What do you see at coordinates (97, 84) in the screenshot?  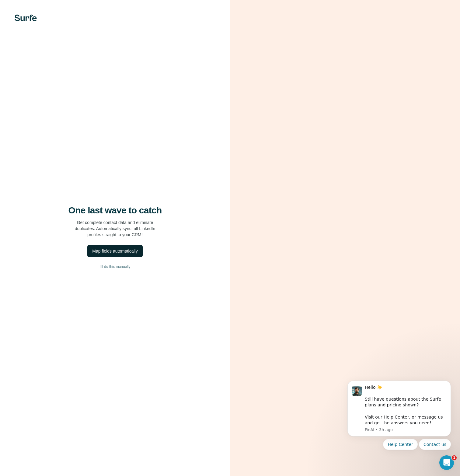 I see `button: Quick reply: Contact us` at bounding box center [97, 84].